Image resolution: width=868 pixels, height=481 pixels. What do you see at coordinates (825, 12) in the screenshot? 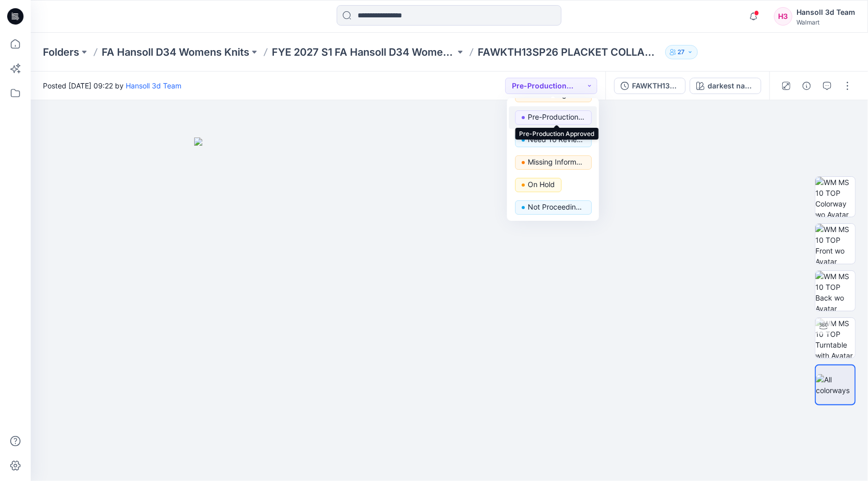
I see `div: Hansoll 3d Team` at bounding box center [825, 12].